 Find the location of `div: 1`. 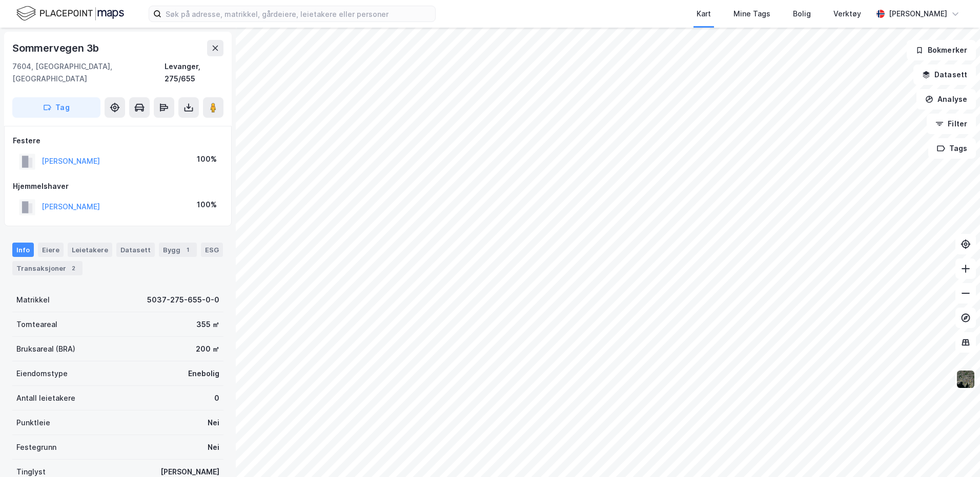

div: 1 is located at coordinates (187, 250).